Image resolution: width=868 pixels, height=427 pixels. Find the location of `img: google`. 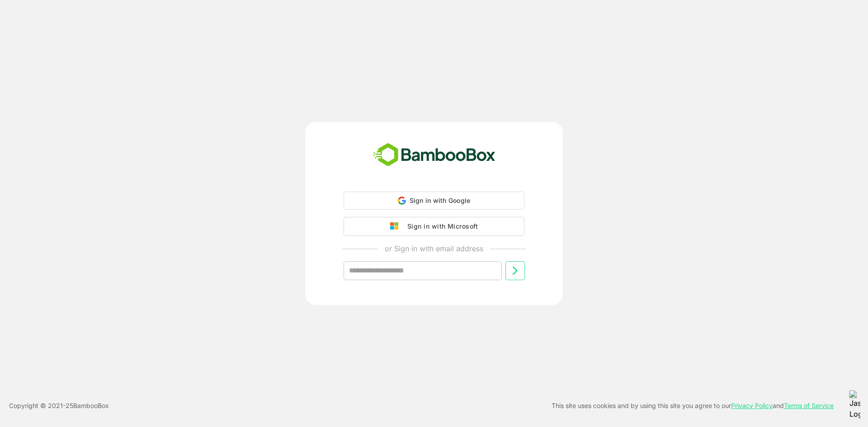

img: google is located at coordinates (397, 226).